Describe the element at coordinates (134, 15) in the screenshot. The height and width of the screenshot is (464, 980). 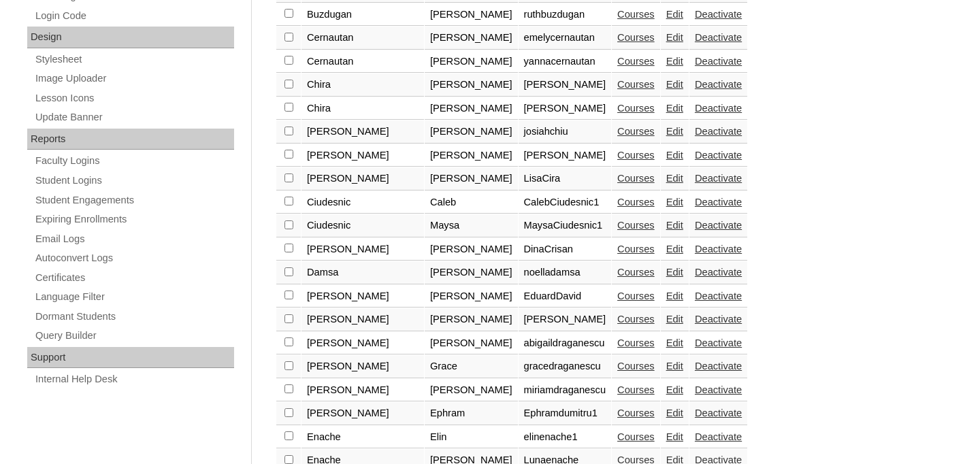
I see `a: Login Code` at that location.